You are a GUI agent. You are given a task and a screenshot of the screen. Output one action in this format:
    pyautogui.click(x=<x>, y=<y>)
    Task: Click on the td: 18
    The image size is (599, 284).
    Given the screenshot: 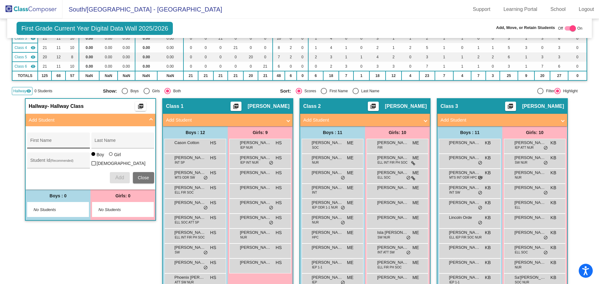 What is the action you would take?
    pyautogui.click(x=331, y=76)
    